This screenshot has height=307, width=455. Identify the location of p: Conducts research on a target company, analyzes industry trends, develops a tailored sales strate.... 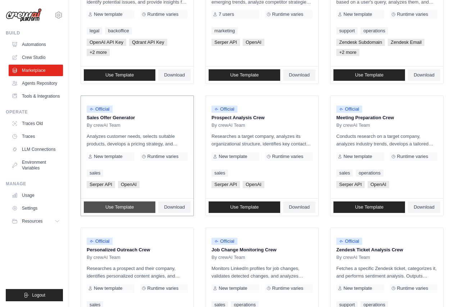
(386, 140).